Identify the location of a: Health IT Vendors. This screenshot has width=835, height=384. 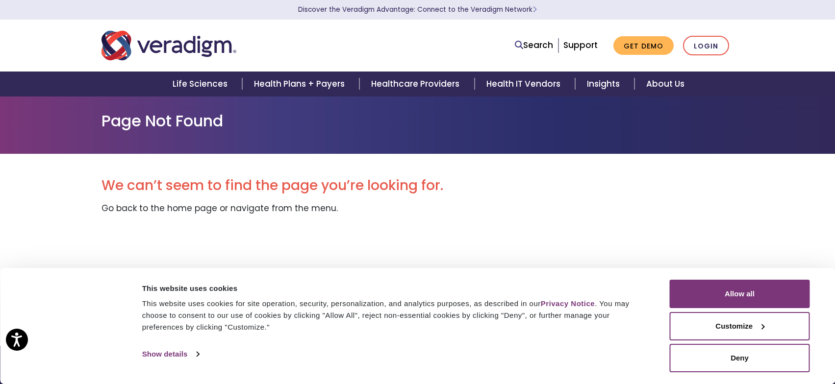
(525, 84).